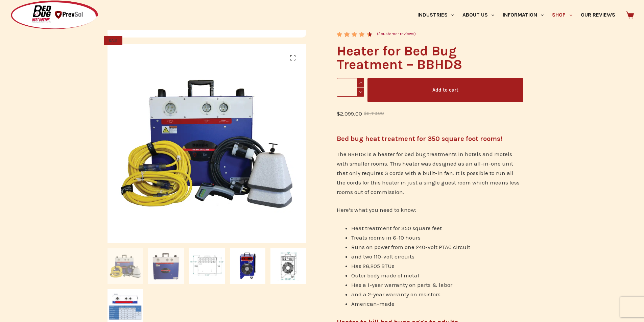 The width and height of the screenshot is (644, 322). I want to click on span: Rated out of 5 based on customer ratings, so click(353, 55).